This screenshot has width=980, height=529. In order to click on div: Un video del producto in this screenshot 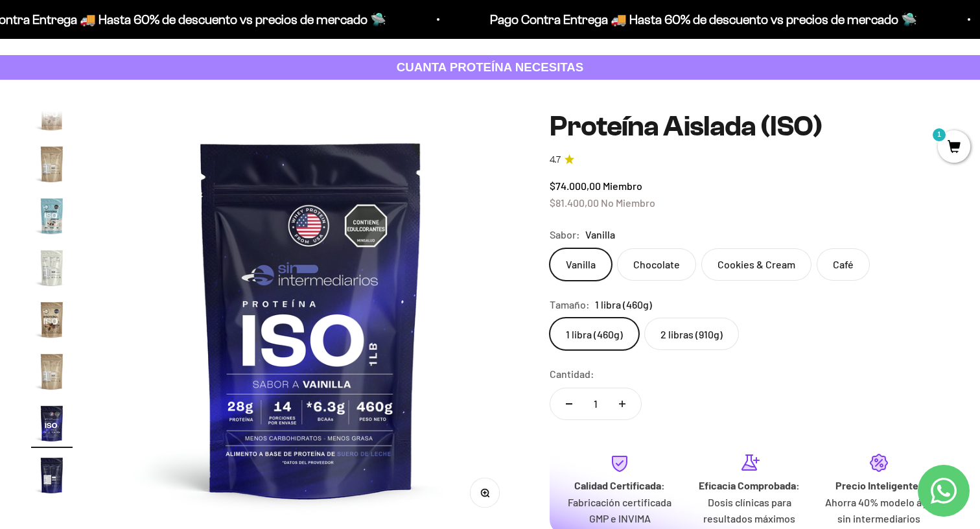, I will do `click(142, 150)`.